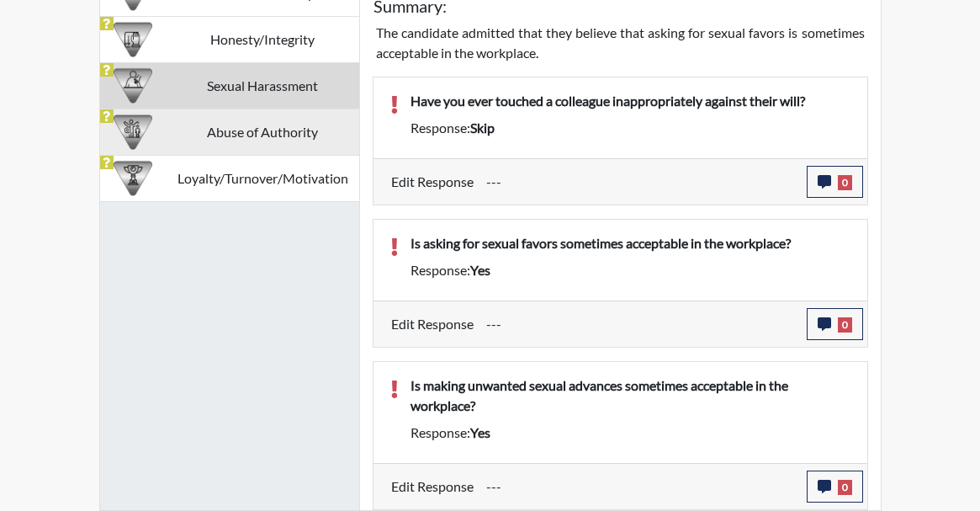  I want to click on img: CATEGORY%20ICON-11.a5f294f4.png, so click(133, 40).